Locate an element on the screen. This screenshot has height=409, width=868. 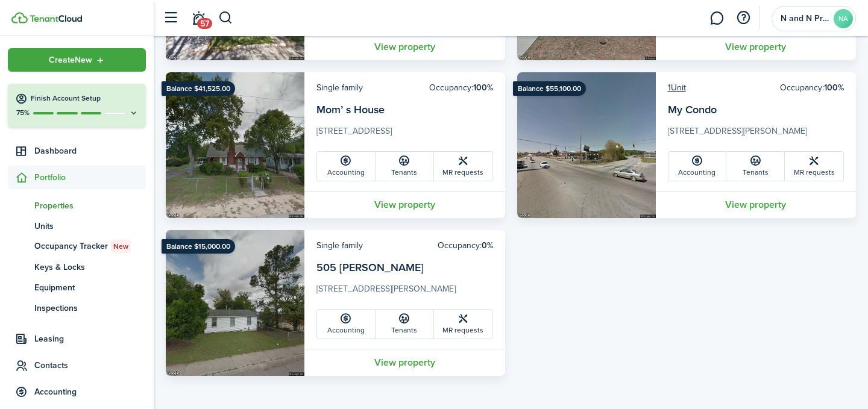
span: New is located at coordinates (120, 246).